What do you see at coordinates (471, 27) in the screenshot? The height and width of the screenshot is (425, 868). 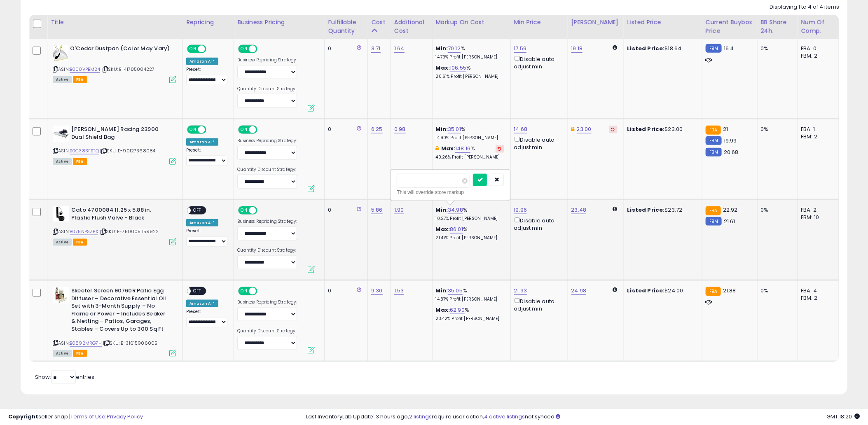 I see `th: The percentage added to the cost of goods (COGS) that forms the calculator for Min & Max prices.` at bounding box center [471, 27].